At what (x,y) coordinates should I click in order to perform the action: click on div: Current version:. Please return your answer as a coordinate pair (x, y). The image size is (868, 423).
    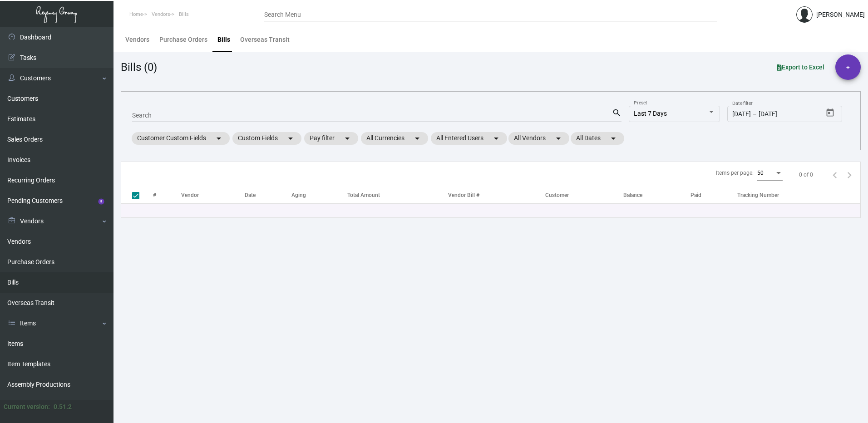
    Looking at the image, I should click on (27, 407).